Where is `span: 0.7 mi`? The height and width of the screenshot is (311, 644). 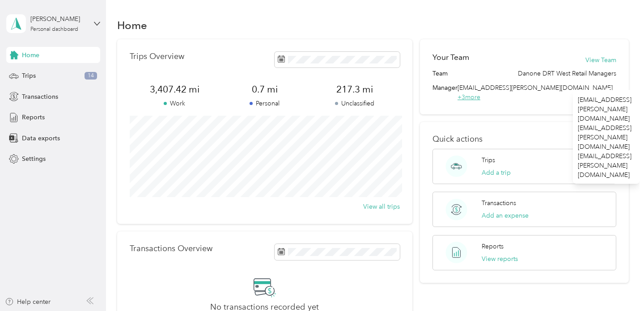
span: 0.7 mi is located at coordinates (264, 89).